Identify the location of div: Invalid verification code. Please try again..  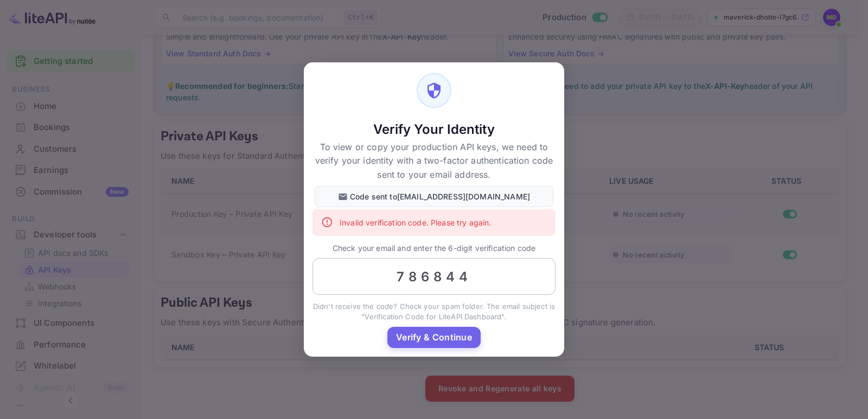
(415, 222).